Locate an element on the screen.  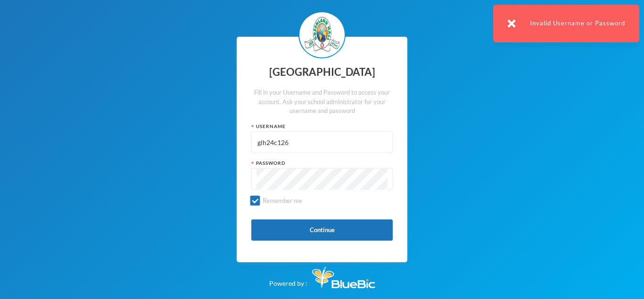
div: Password is located at coordinates (322, 163).